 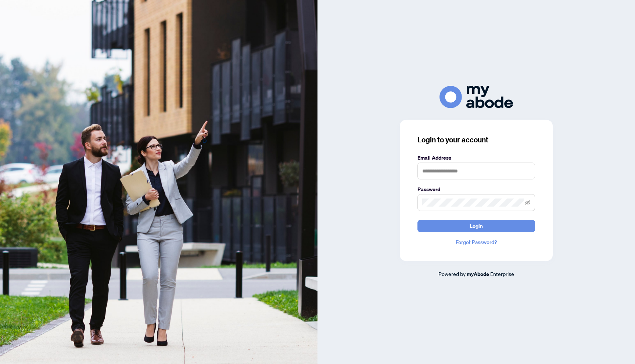 I want to click on button: Login, so click(x=476, y=226).